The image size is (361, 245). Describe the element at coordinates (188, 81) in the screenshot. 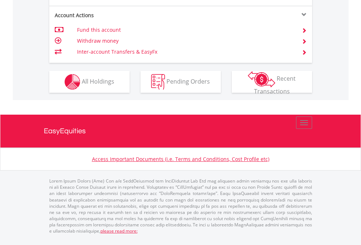

I see `span: Pending Orders` at that location.